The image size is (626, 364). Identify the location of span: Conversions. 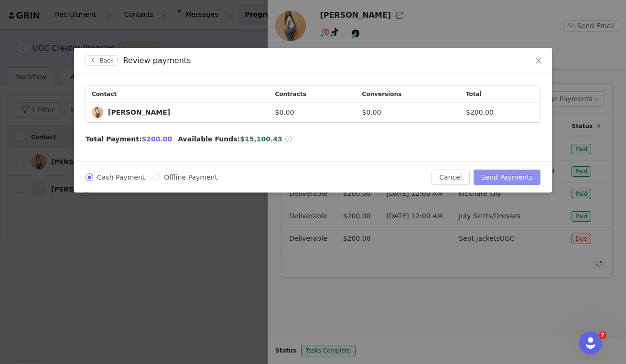
(382, 94).